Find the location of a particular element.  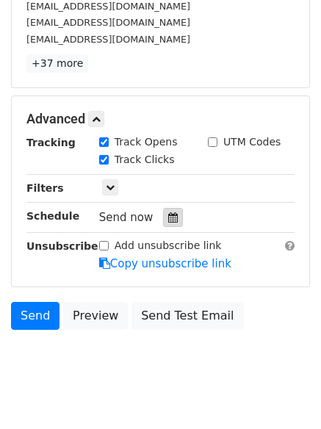

a: Copy unsubscribe link is located at coordinates (165, 264).